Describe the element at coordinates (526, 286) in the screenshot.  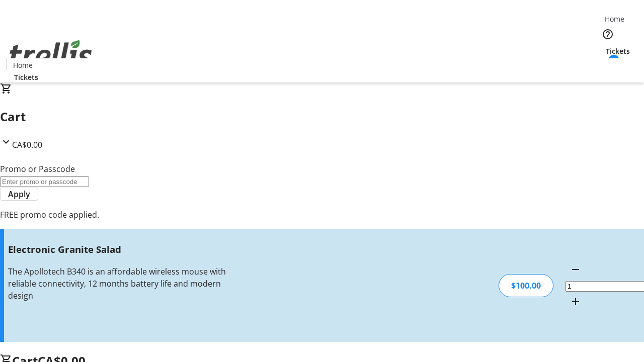
I see `div: $100.00` at that location.